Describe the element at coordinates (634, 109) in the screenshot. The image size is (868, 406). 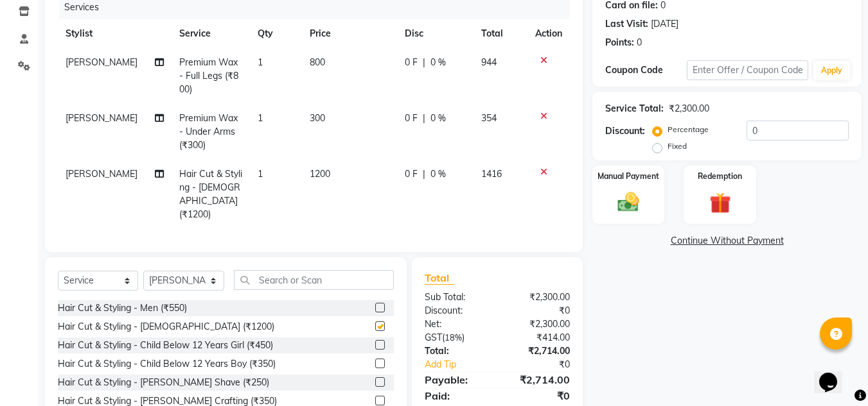
I see `div: Service Total:` at that location.